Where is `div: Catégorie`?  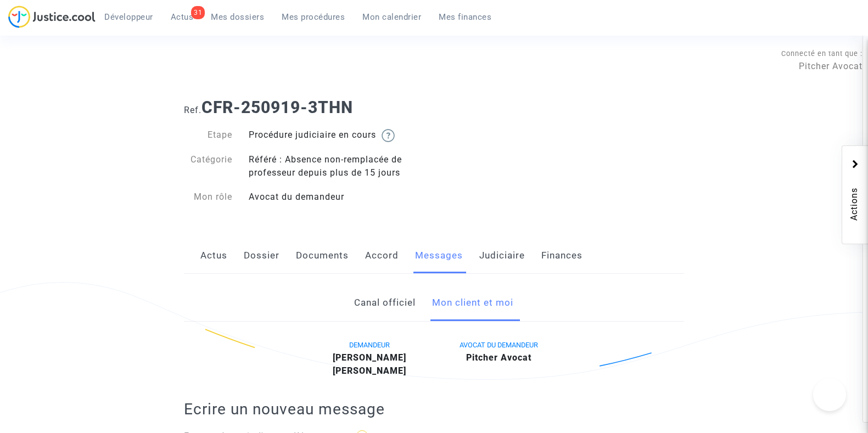 div: Catégorie is located at coordinates (208, 166).